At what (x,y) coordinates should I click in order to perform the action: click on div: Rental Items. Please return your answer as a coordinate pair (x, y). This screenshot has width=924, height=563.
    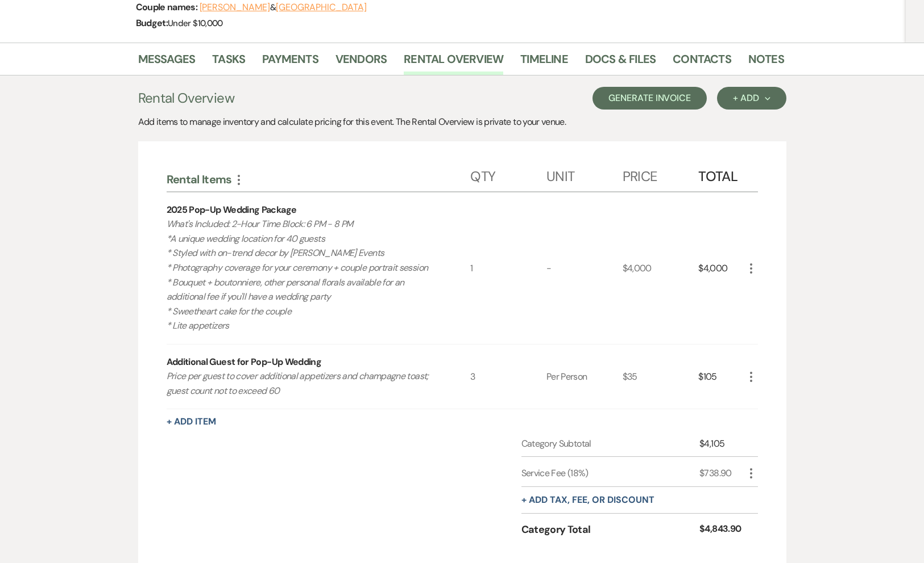
    Looking at the image, I should click on (318, 180).